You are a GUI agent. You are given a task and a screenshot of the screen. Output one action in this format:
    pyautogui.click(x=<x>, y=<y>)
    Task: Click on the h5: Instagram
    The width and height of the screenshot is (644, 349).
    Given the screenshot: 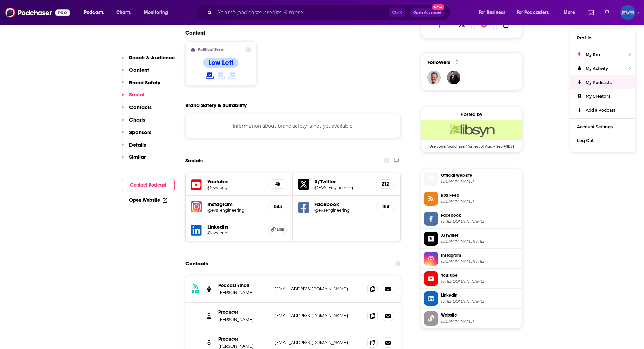 What is the action you would take?
    pyautogui.click(x=235, y=204)
    